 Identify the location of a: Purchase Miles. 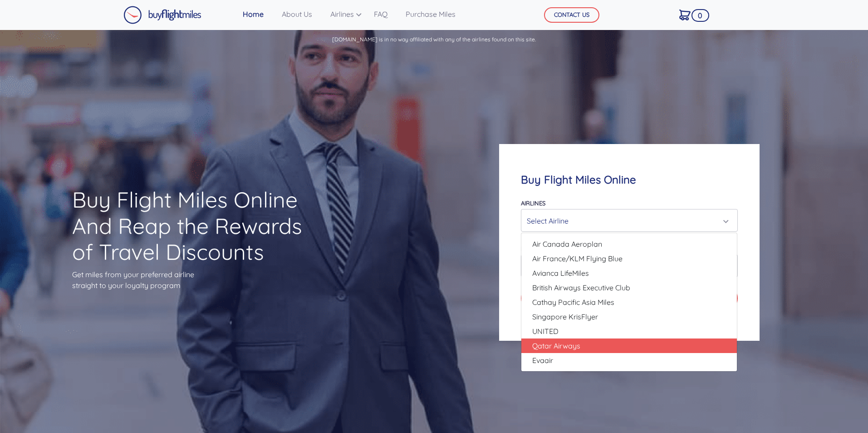
(431, 14).